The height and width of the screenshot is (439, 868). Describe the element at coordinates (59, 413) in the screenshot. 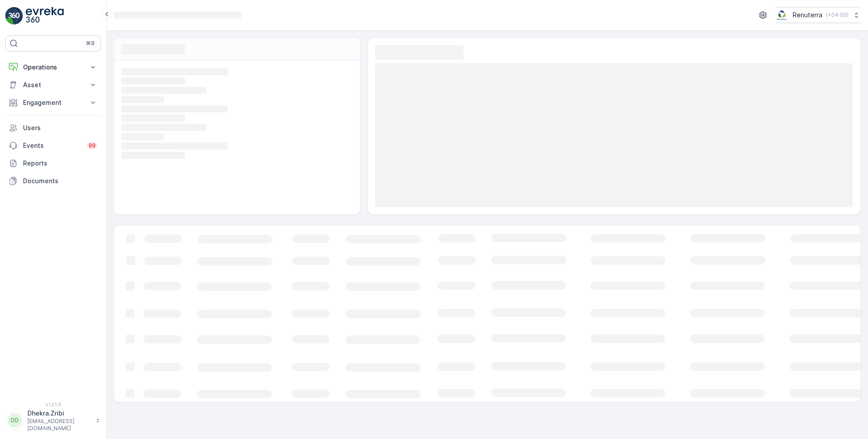

I see `p: Dhekra.Zribi` at that location.